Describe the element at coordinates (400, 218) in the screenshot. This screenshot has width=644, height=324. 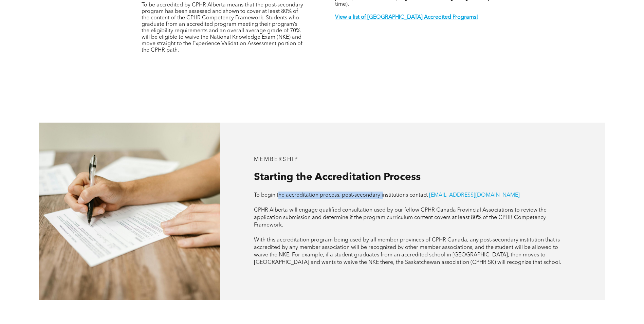
I see `span: CPHR Alberta will engage qualified consultation used by our fellow CPHR Canada Provincial Associa...` at that location.